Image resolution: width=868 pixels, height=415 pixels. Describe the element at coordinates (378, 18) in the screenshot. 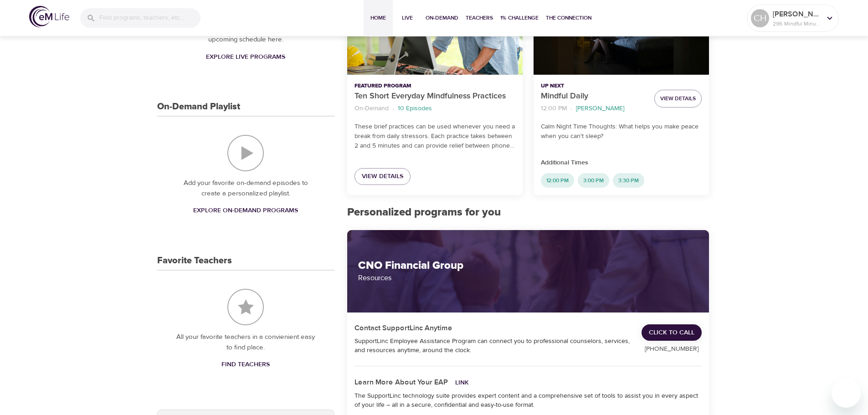

I see `span: Home` at that location.